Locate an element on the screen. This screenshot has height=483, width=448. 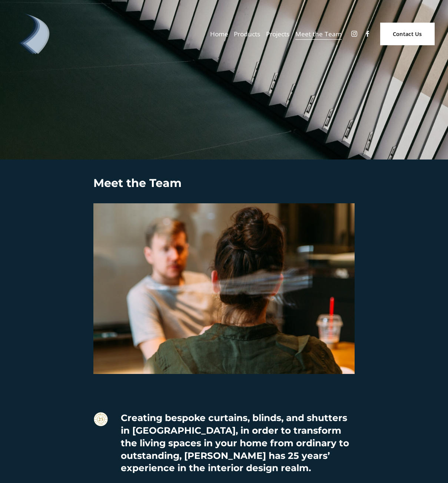
a: Contact Us is located at coordinates (407, 34).